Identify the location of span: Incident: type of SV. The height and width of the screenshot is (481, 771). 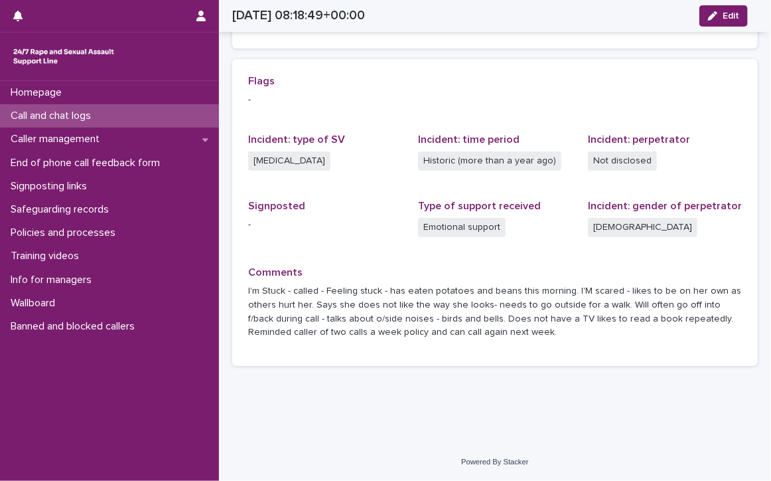
(297, 139).